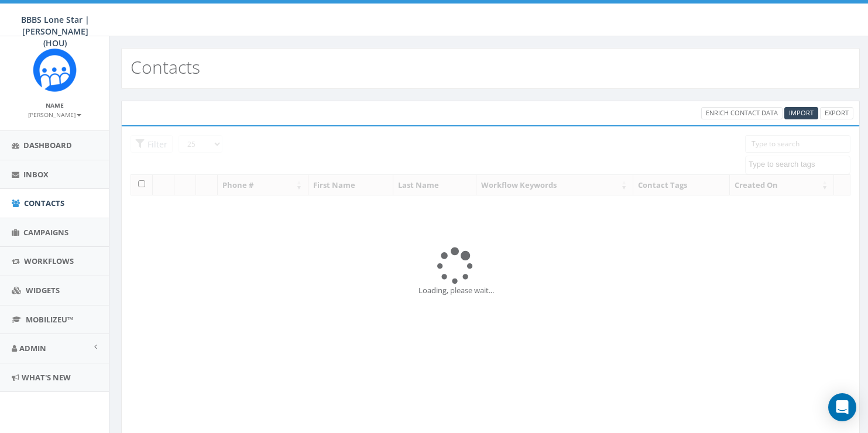 The image size is (868, 433). Describe the element at coordinates (45, 232) in the screenshot. I see `span: Campaigns` at that location.